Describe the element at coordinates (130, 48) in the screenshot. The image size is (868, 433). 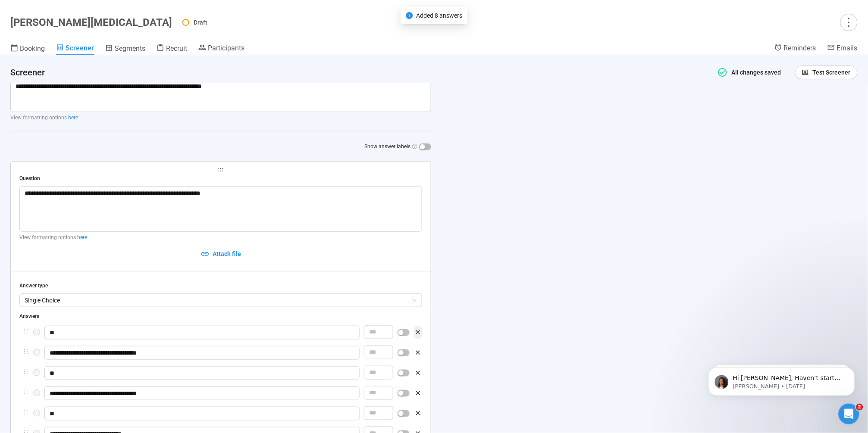
I see `span: Segments` at that location.